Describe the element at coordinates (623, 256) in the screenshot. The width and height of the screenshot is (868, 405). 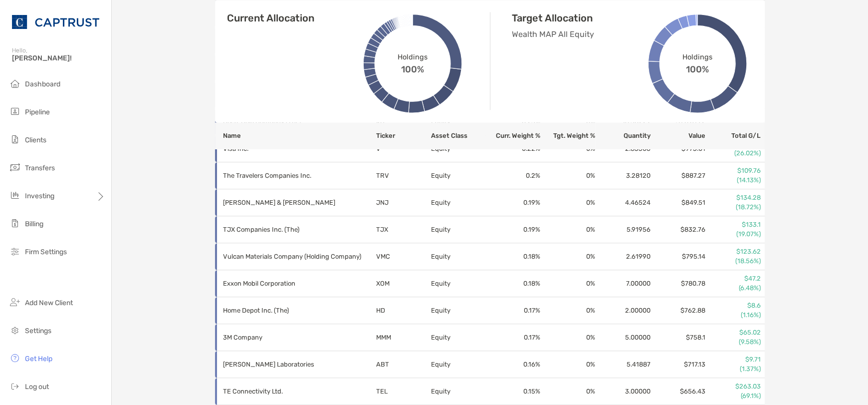
I see `td: 2.61990` at that location.